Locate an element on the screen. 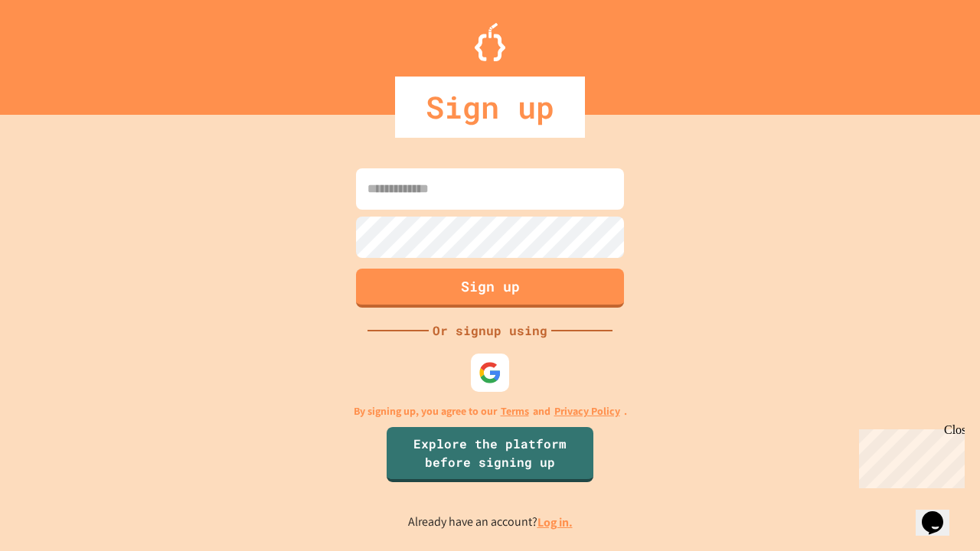 The width and height of the screenshot is (980, 551). div: Sign up is located at coordinates (490, 108).